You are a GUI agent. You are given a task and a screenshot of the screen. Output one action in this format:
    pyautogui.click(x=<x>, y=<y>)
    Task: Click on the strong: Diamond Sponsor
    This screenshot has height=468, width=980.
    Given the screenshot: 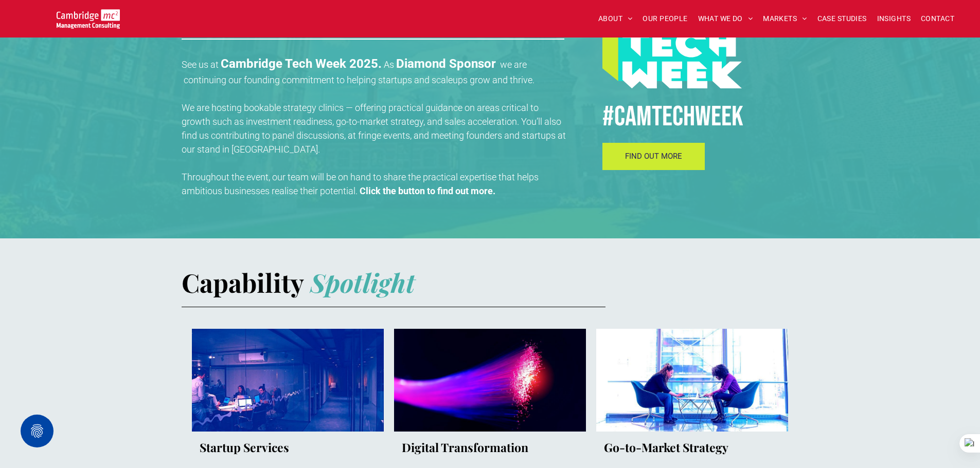 What is the action you would take?
    pyautogui.click(x=446, y=63)
    